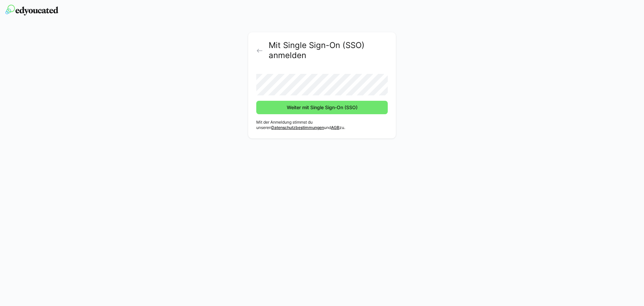 The image size is (644, 306). What do you see at coordinates (328, 50) in the screenshot?
I see `h2: Mit Single Sign-On (SSO) anmelden` at bounding box center [328, 50].